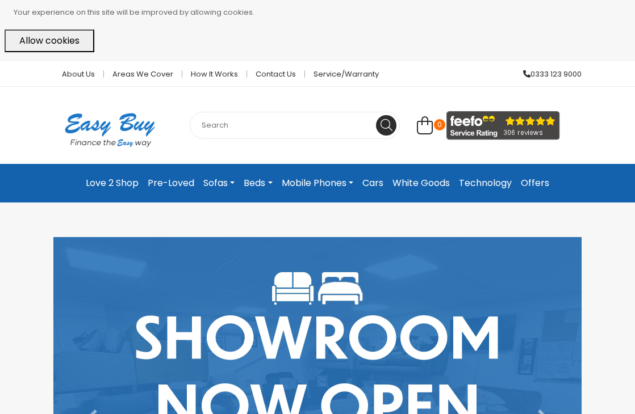  Describe the element at coordinates (258, 183) in the screenshot. I see `a: Beds` at that location.